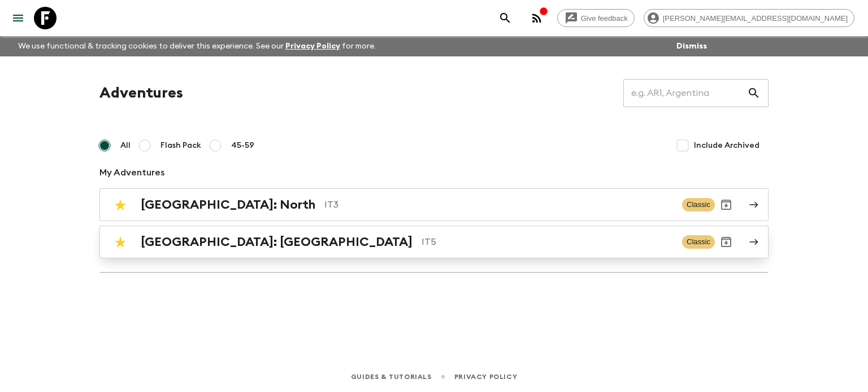 The height and width of the screenshot is (392, 868). Describe the element at coordinates (505, 18) in the screenshot. I see `button: search adventures` at that location.